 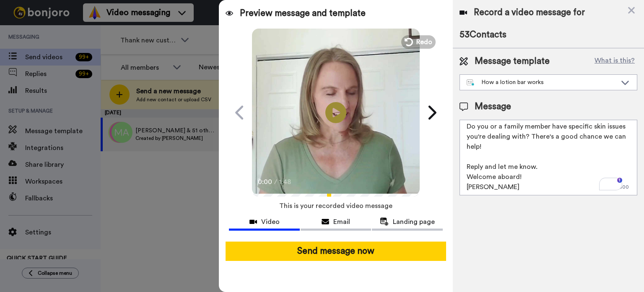 I want to click on span: Email, so click(x=342, y=222).